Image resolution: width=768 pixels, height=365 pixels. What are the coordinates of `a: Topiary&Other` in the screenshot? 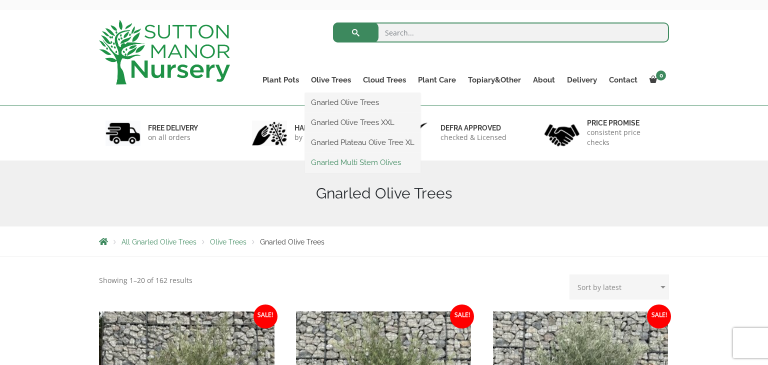 It's located at (495, 80).